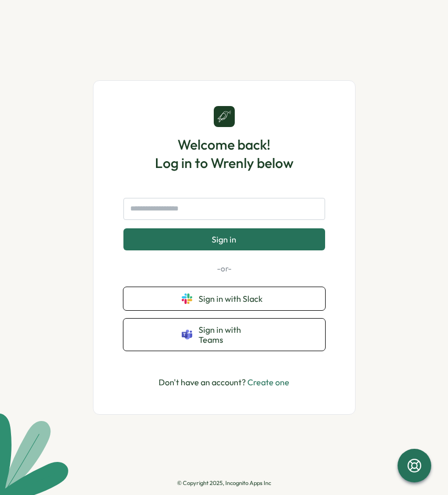 The image size is (448, 495). What do you see at coordinates (225, 269) in the screenshot?
I see `p: -or-` at bounding box center [225, 269].